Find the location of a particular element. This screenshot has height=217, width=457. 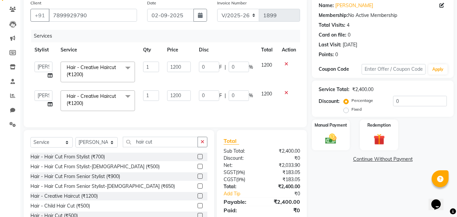

div: Total Visits: is located at coordinates (332, 25).